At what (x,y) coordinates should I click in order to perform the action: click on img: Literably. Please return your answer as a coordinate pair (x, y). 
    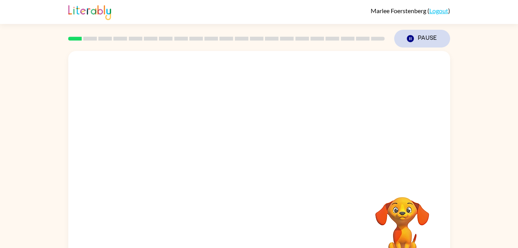
    Looking at the image, I should click on (90, 12).